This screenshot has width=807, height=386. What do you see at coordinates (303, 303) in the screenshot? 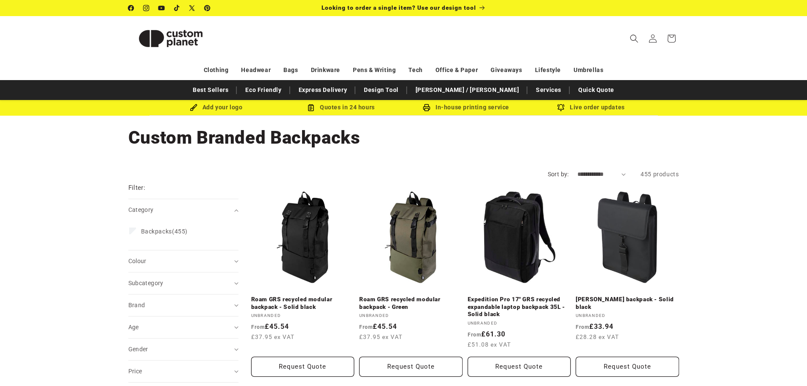
I see `a: Roam GRS recycled modular backpack - Solid black` at bounding box center [303, 303].